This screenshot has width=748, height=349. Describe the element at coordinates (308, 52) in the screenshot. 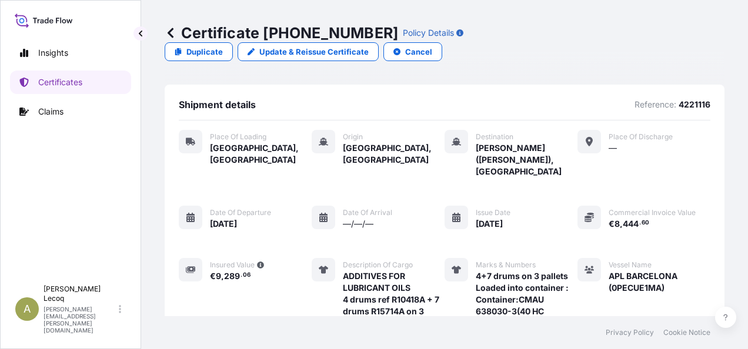

I see `a: Update & Reissue Certificate` at that location.